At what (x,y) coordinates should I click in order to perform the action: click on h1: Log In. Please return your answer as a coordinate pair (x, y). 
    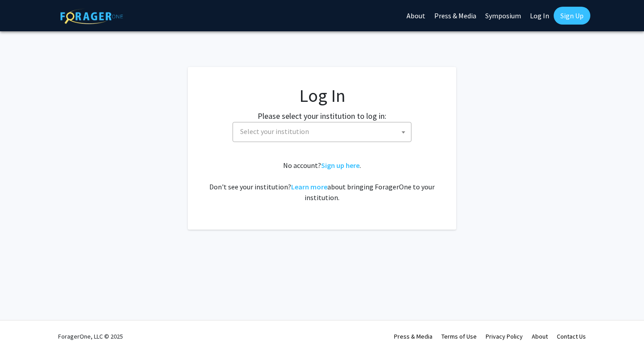
    Looking at the image, I should click on (322, 96).